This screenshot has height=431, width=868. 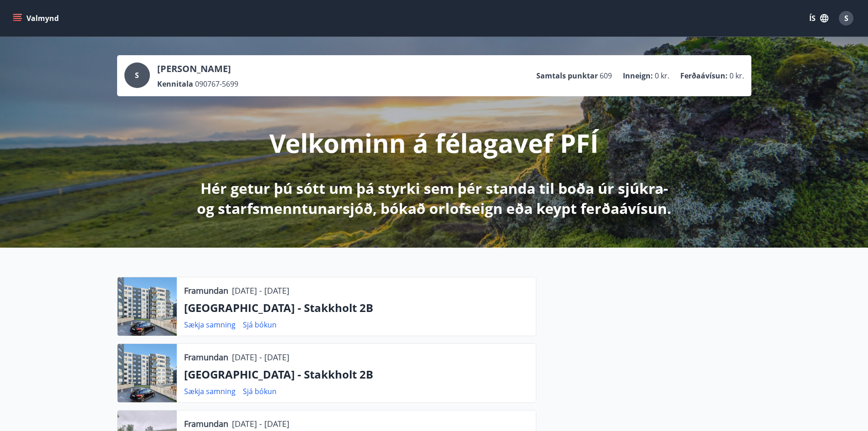 What do you see at coordinates (638, 76) in the screenshot?
I see `p: Inneign :` at bounding box center [638, 76].